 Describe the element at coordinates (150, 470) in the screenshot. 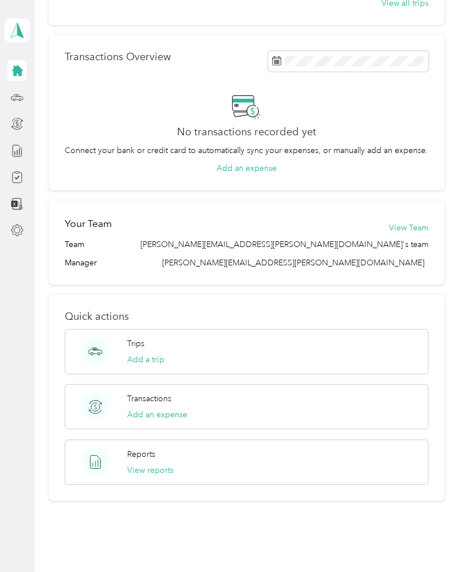

I see `button: View reports` at that location.